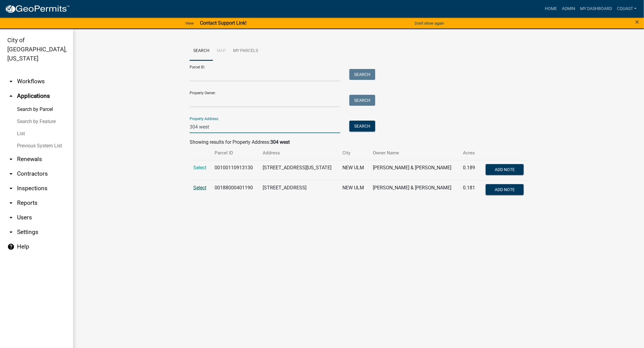  What do you see at coordinates (11, 96) in the screenshot?
I see `i: arrow_drop_up` at bounding box center [11, 96].